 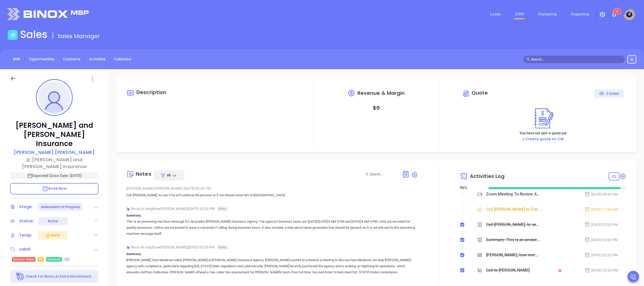 I want to click on input: Search…, so click(x=577, y=59).